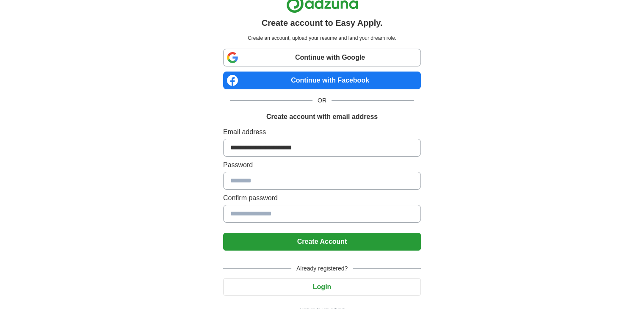 Image resolution: width=644 pixels, height=309 pixels. I want to click on span: Already registered?, so click(322, 268).